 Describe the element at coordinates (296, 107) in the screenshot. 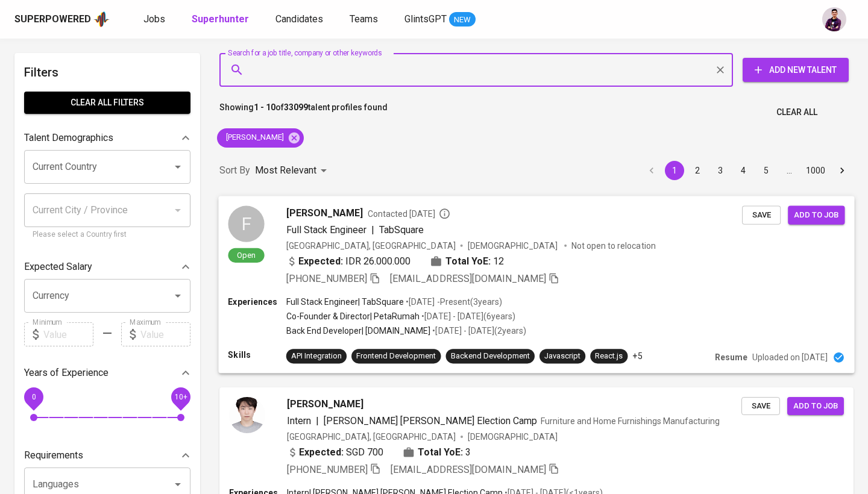

I see `b: 33099` at that location.